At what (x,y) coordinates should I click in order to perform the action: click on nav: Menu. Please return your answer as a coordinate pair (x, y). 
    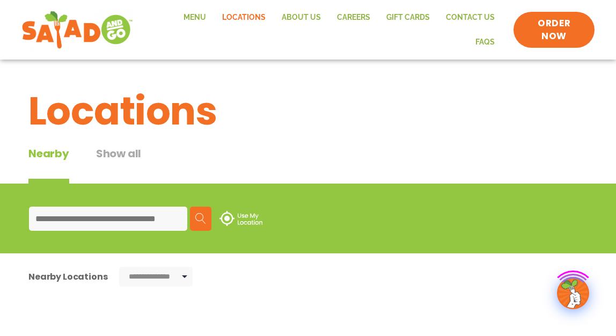
    Looking at the image, I should click on (323, 30).